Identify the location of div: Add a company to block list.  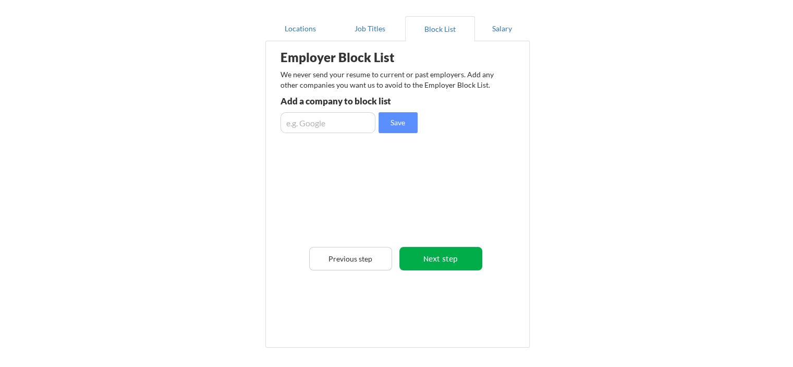
(357, 101).